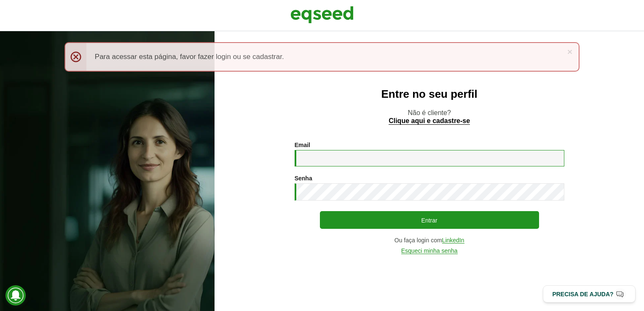 This screenshot has height=311, width=644. I want to click on label: Email, so click(302, 145).